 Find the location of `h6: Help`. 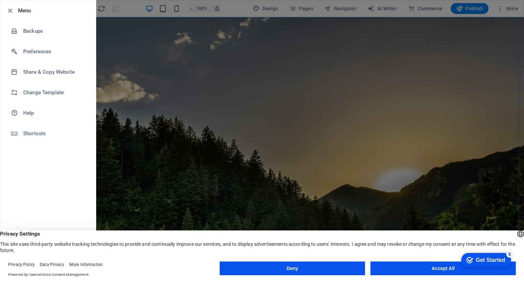

h6: Help is located at coordinates (55, 113).